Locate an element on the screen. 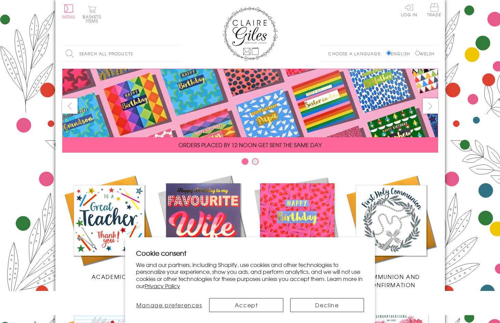 Image resolution: width=500 pixels, height=323 pixels. a: Log In is located at coordinates (409, 10).